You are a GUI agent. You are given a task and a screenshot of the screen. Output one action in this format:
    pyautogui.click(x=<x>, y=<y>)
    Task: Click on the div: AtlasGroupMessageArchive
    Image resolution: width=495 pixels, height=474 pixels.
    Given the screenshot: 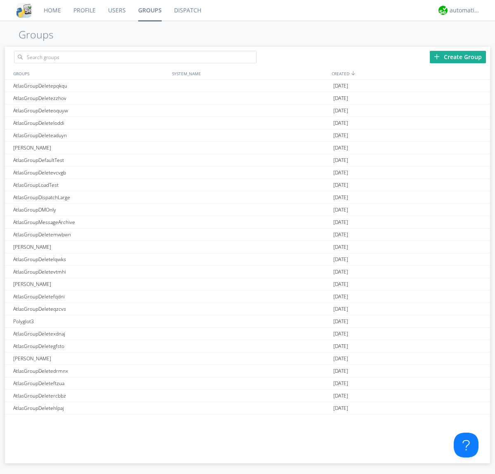 What is the action you would take?
    pyautogui.click(x=90, y=222)
    